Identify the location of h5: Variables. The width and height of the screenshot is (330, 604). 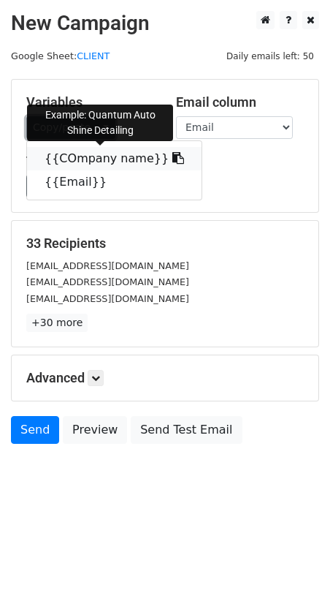
(90, 102).